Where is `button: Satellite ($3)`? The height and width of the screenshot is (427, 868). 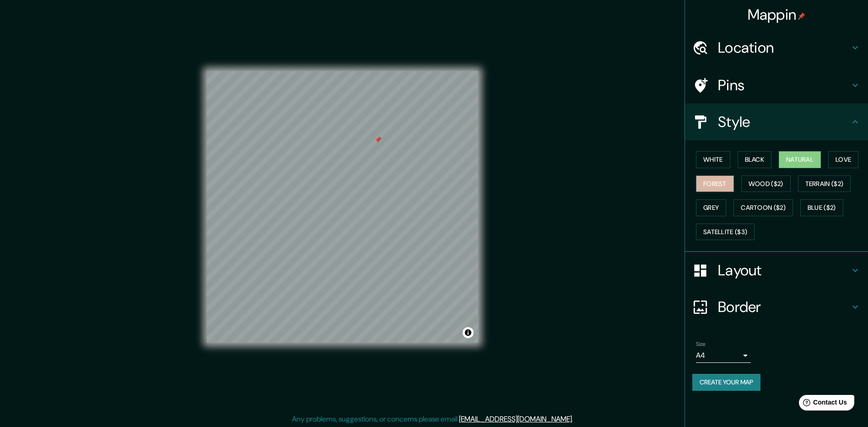
button: Satellite ($3) is located at coordinates (725, 231).